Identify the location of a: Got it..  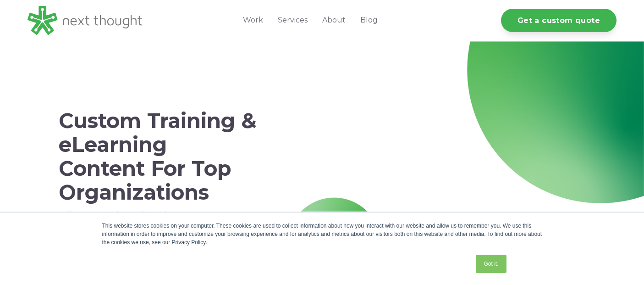
(491, 264).